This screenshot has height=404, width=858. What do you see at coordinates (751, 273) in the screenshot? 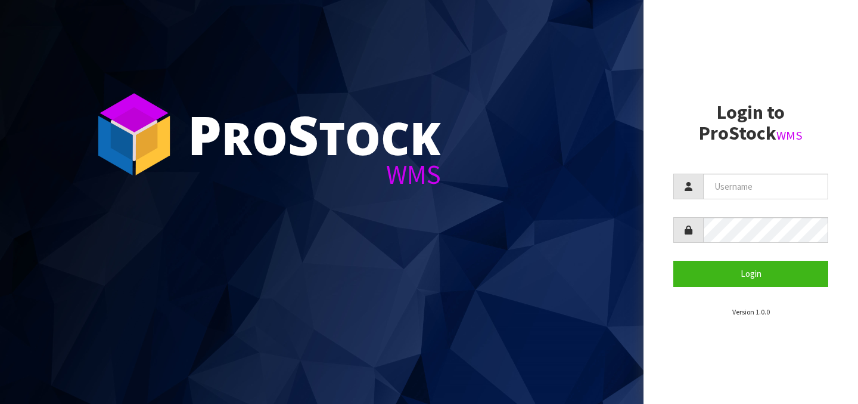
I see `button: Login` at bounding box center [751, 273].